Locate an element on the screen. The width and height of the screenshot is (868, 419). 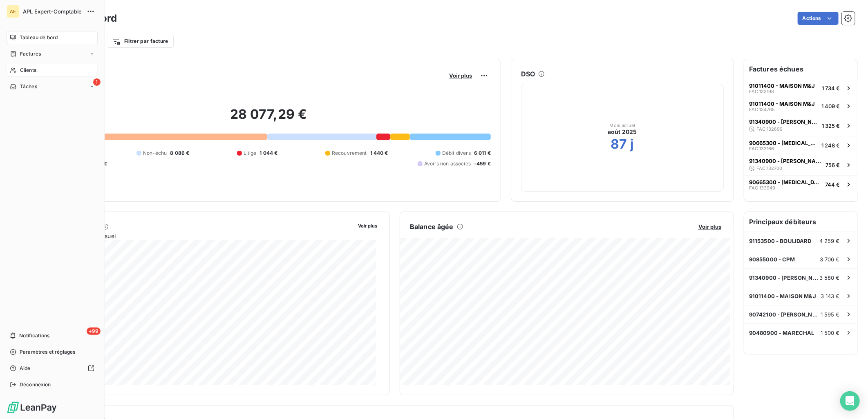
a: 1Tâches is located at coordinates (52, 86).